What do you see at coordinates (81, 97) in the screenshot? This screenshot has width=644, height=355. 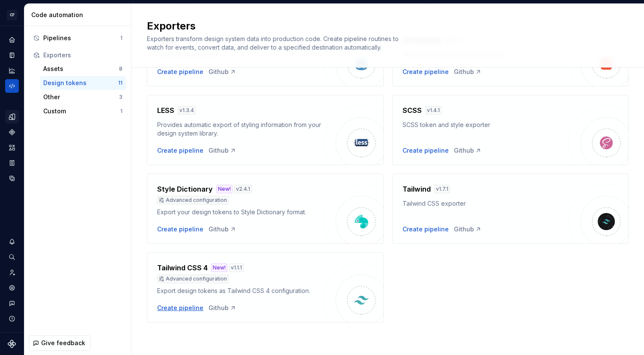 I see `div: Other` at bounding box center [81, 97].